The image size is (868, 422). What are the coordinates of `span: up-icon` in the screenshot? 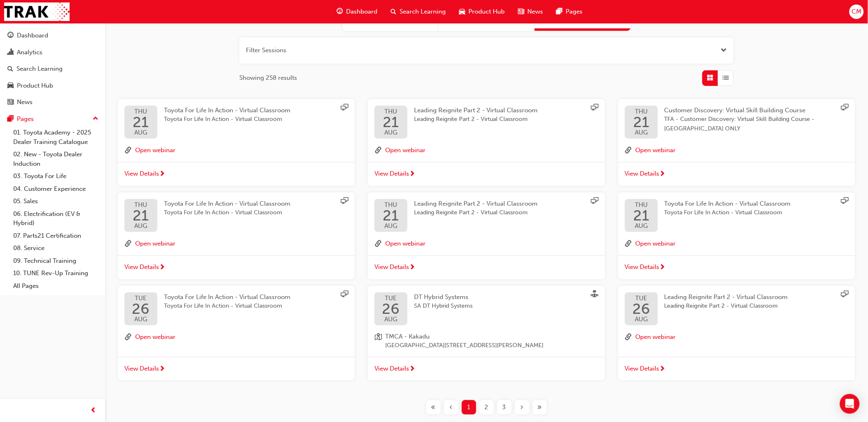 It's located at (95, 119).